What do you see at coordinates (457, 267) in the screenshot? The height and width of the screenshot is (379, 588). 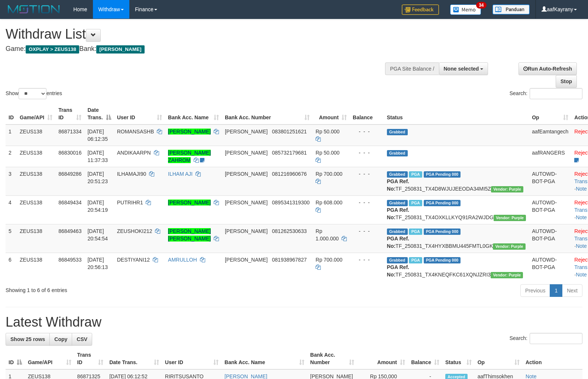 I see `td: TF_250831_TX4KNEQFKC61XQNJZRI3` at bounding box center [457, 267].